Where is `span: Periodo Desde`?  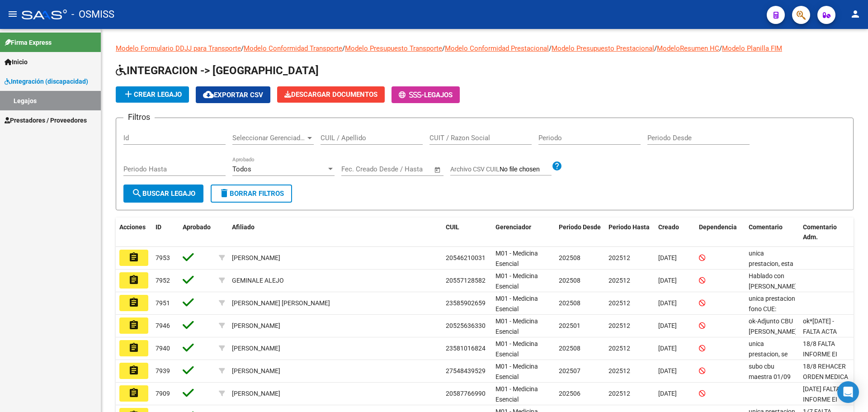
span: Periodo Desde is located at coordinates (580, 227).